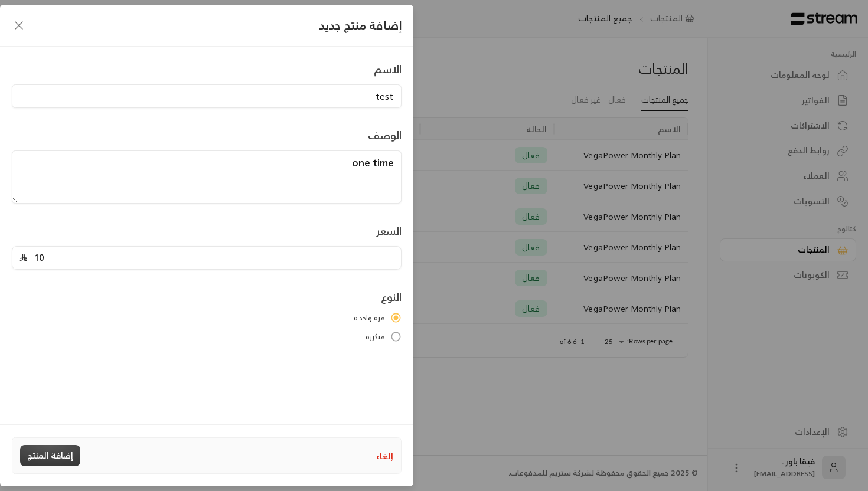  I want to click on button: إلغاء, so click(384, 456).